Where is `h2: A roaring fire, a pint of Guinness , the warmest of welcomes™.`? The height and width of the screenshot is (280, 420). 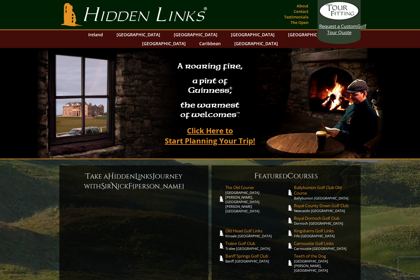
h2: A roaring fire, a pint of Guinness , the warmest of welcomes™. is located at coordinates (210, 91).